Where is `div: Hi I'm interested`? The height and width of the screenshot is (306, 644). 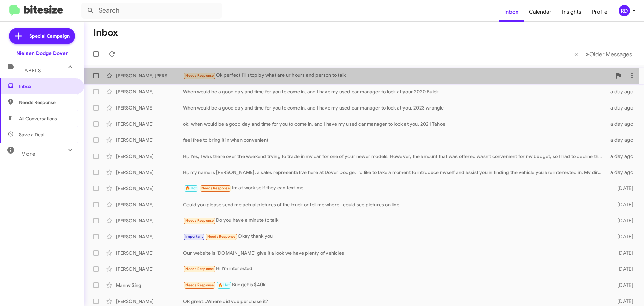 div: Hi I'm interested is located at coordinates (395, 269).